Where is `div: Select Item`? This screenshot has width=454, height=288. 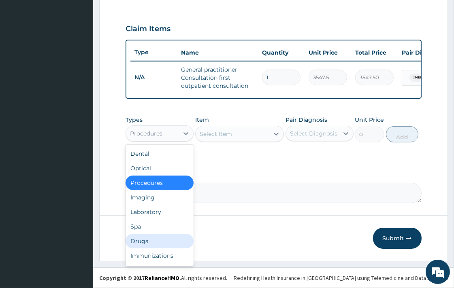 div: Select Item is located at coordinates (216, 134).